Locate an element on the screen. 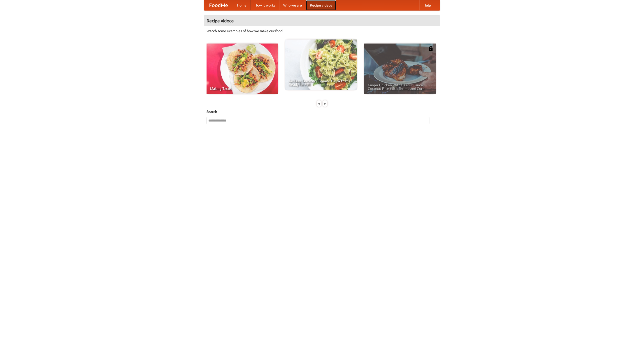 This screenshot has height=356, width=644. span: Making Tacos is located at coordinates (243, 89).